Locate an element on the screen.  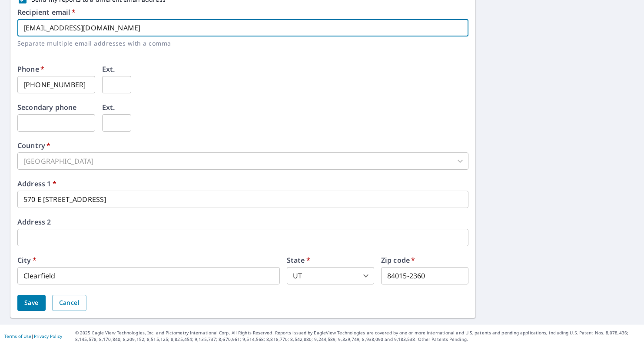
div: UT is located at coordinates (330, 276).